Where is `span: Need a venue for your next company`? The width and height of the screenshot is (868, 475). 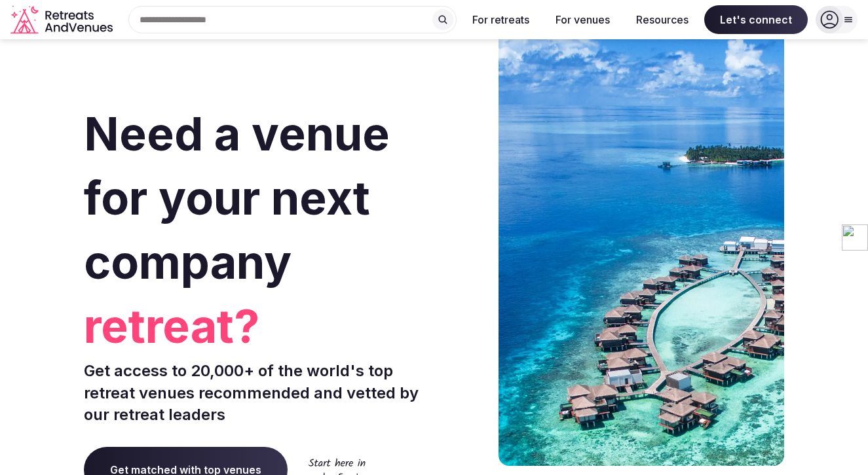
span: Need a venue for your next company is located at coordinates (237, 197).